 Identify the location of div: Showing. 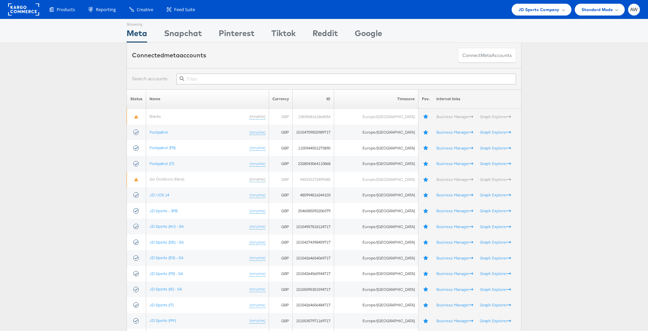
(137, 23).